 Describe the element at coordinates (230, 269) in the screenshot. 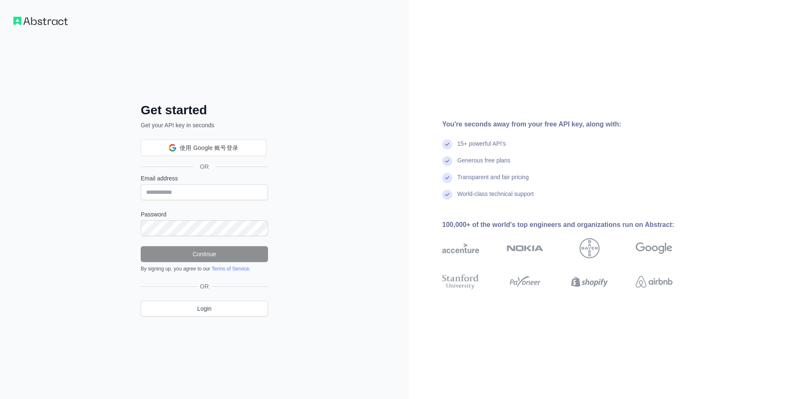

I see `a: Terms of Service` at that location.